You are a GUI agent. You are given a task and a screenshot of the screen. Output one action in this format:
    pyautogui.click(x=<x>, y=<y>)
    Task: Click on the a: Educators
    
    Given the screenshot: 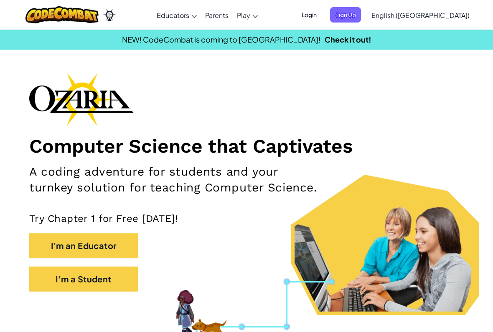 What is the action you would take?
    pyautogui.click(x=177, y=15)
    